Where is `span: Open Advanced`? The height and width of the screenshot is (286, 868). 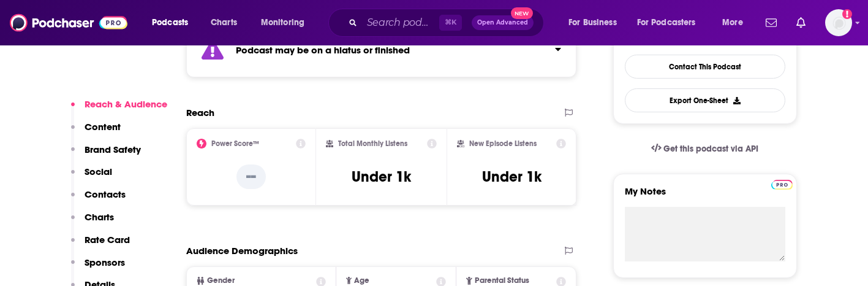 span: Open Advanced is located at coordinates (502, 23).